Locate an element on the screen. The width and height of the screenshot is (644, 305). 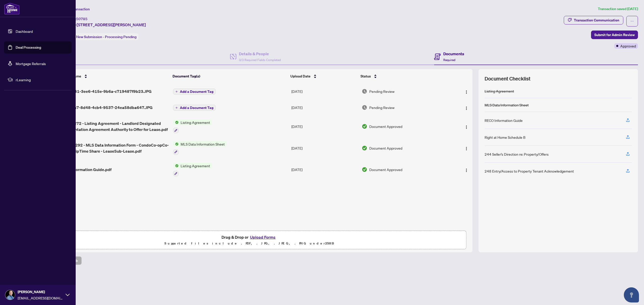
img: Profile Icon is located at coordinates (10, 295).